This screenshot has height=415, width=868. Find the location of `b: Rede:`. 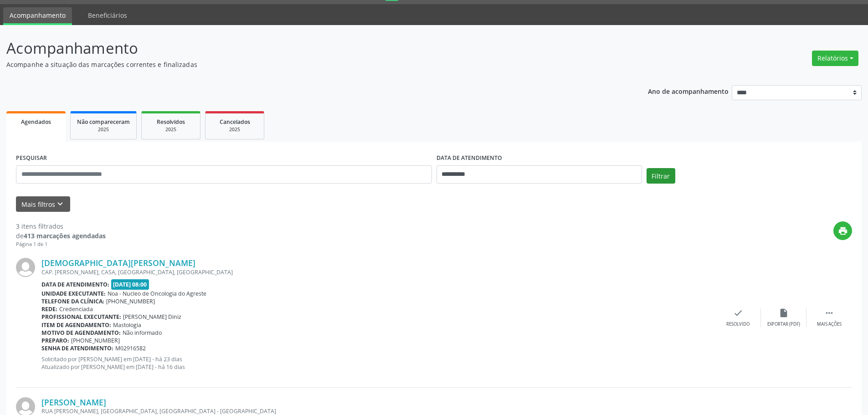

b: Rede: is located at coordinates (49, 309).